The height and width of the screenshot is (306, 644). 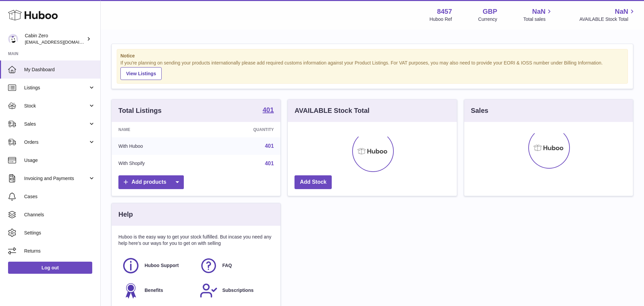 I want to click on div: Huboo Ref, so click(x=441, y=19).